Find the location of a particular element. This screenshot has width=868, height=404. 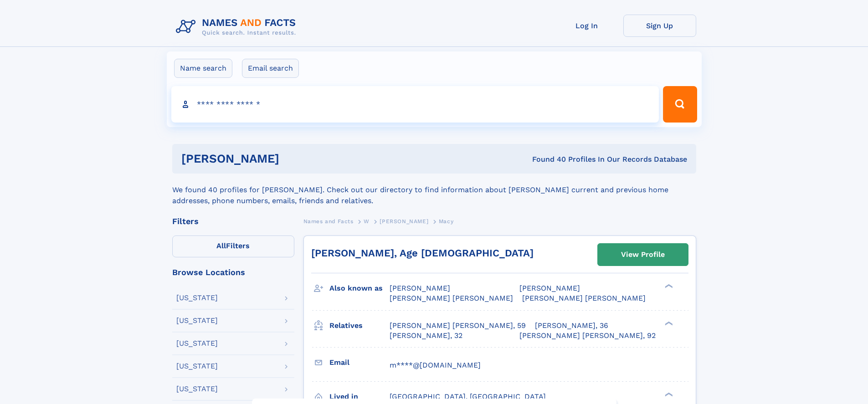

span: All is located at coordinates (221, 246).